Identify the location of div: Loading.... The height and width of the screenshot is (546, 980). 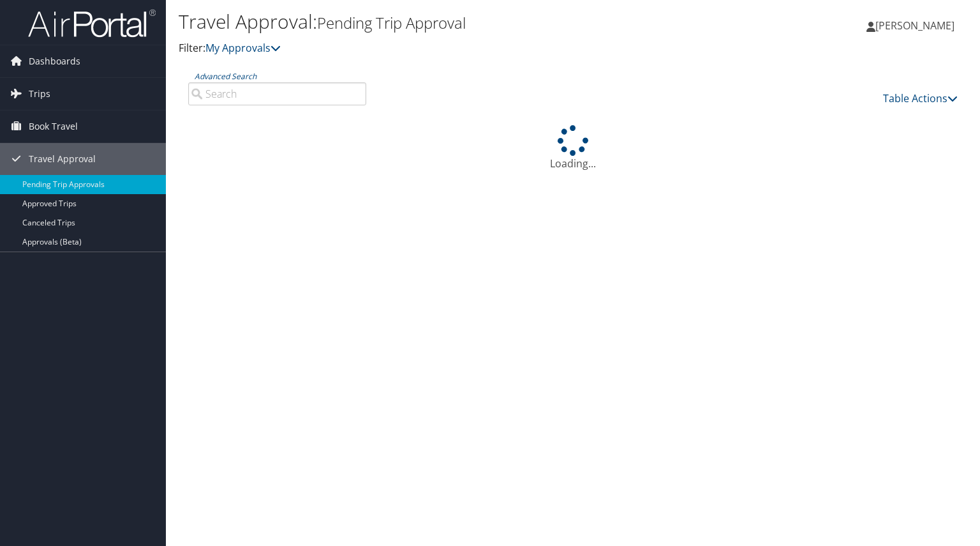
(572, 148).